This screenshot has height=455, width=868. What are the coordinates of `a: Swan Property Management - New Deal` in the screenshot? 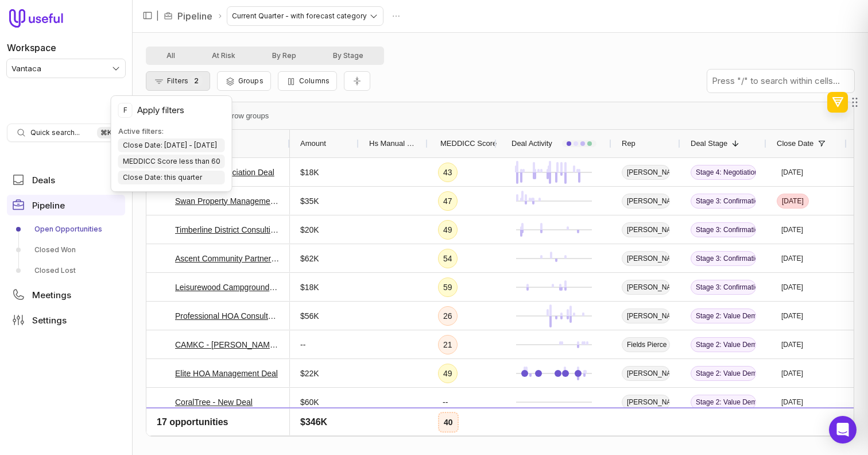 It's located at (227, 201).